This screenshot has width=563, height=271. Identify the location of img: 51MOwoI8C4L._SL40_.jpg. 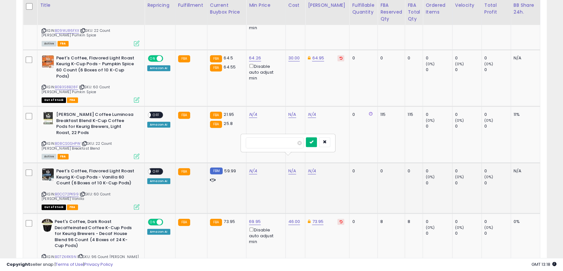
(48, 118).